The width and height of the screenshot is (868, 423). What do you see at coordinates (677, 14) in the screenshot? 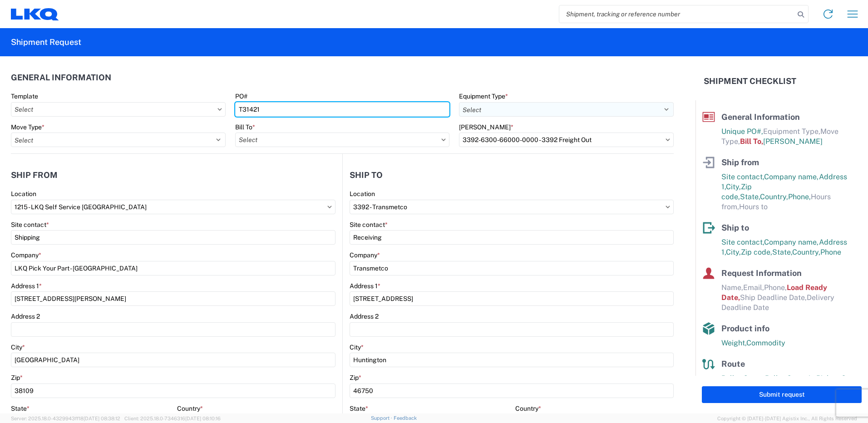
I see `input: Shipment, tracking or reference number` at bounding box center [677, 14].